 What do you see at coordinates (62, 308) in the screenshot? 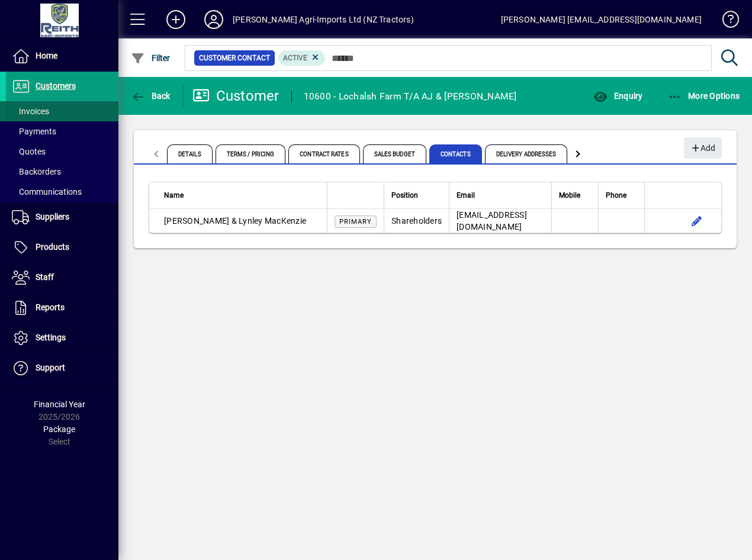
I see `a: Reports` at bounding box center [62, 308].